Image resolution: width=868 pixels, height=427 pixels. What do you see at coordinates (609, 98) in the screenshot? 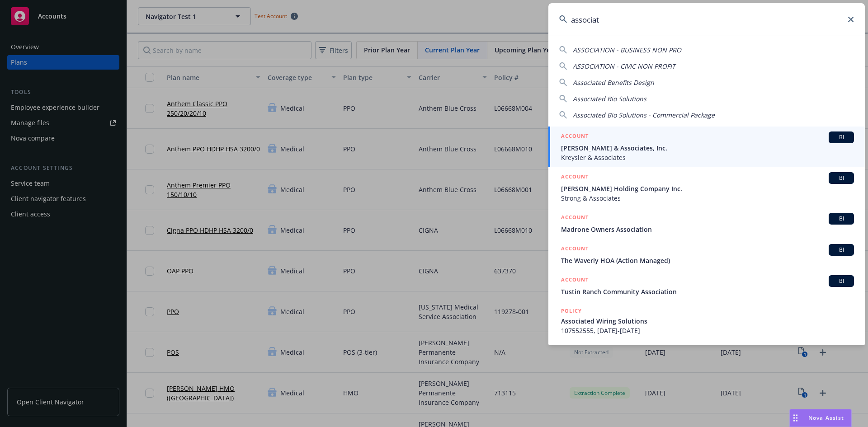
I see `span: Associated Bio Solutions` at bounding box center [609, 98].